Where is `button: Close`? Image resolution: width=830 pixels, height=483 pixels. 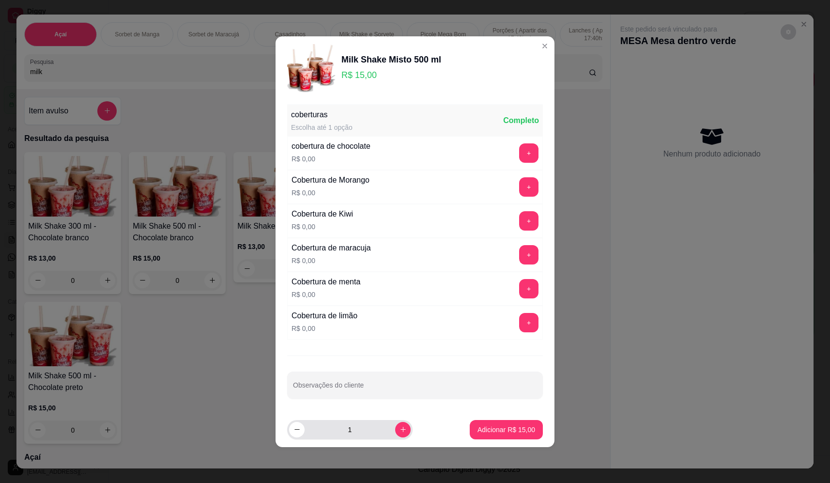 button: Close is located at coordinates (545, 46).